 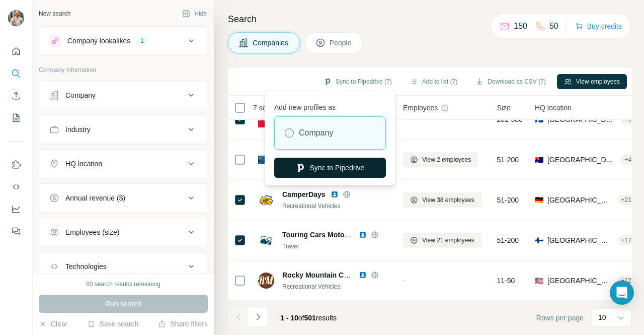 I want to click on img: Logo of Campervan Village, so click(x=266, y=159).